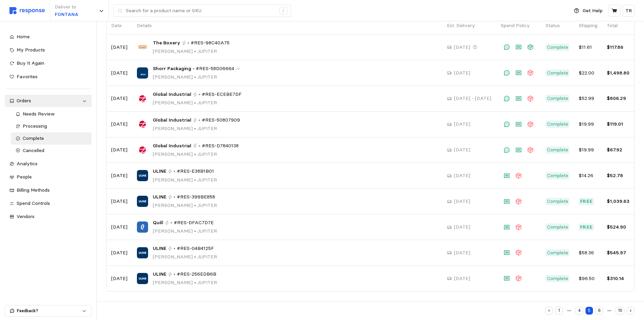 The height and width of the screenshot is (320, 644). I want to click on span: #RES-E38B1B01, so click(195, 171).